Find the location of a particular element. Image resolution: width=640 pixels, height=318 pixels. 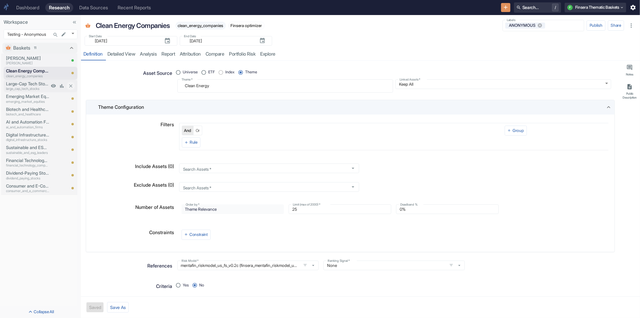

button: And is located at coordinates (188, 130).